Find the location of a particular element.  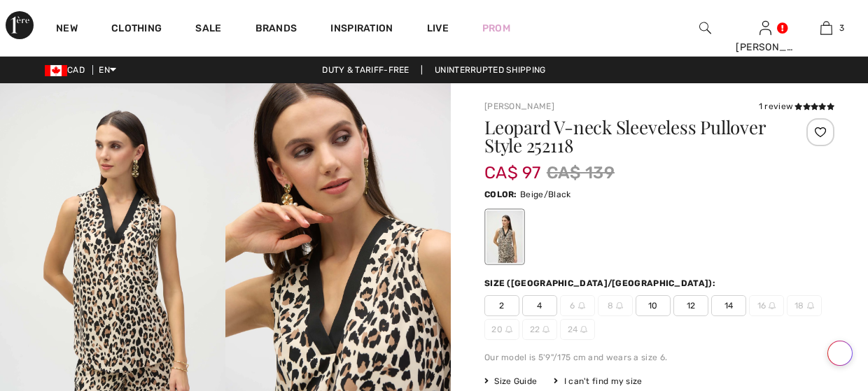

span: EN is located at coordinates (107, 70).